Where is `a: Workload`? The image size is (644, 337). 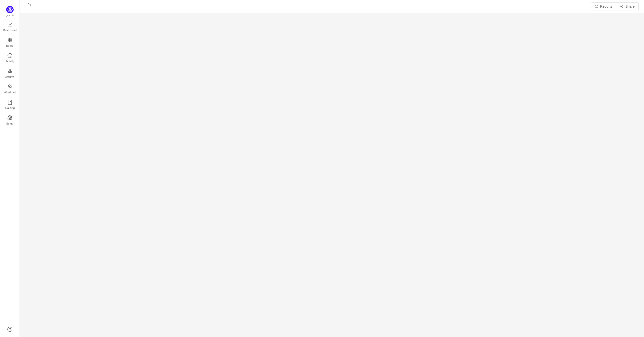 a: Workload is located at coordinates (10, 89).